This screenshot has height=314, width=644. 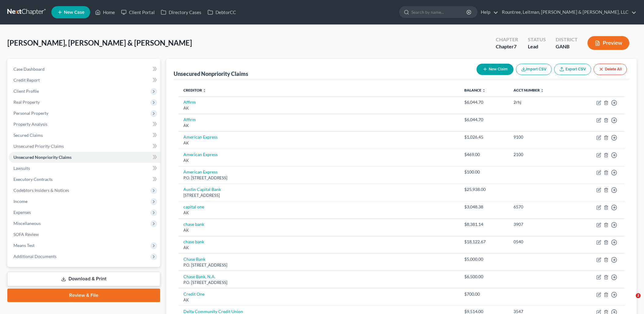 I want to click on a: Credit Report, so click(x=84, y=80).